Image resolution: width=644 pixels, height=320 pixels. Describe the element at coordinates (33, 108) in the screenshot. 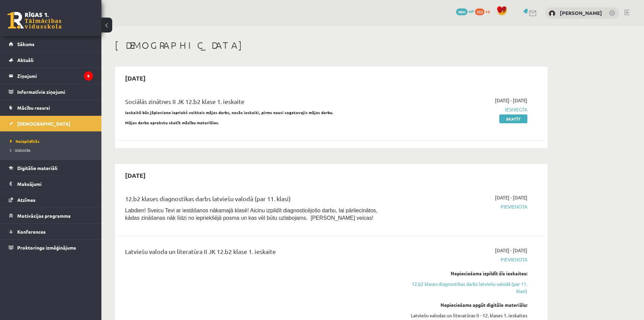

I see `span: Mācību resursi` at that location.